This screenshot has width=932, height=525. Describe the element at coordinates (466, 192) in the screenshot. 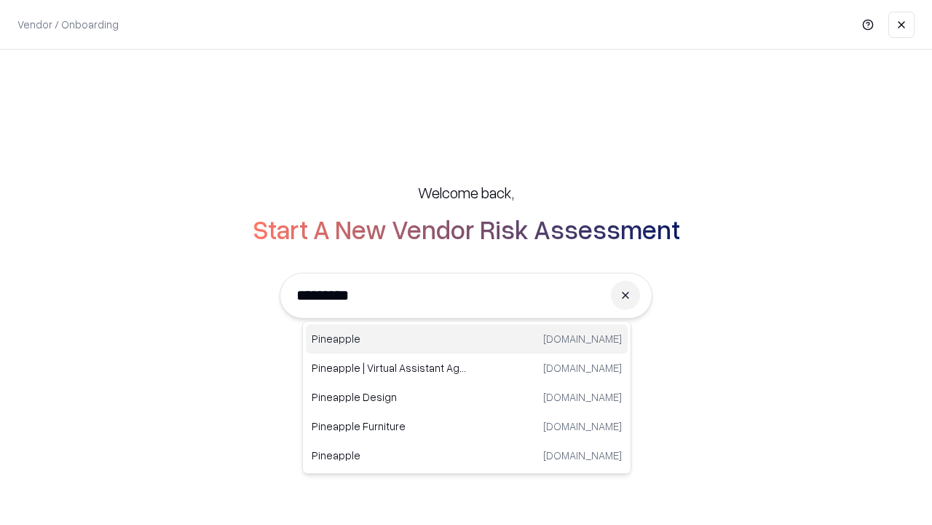

I see `h5: Welcome back,` at that location.